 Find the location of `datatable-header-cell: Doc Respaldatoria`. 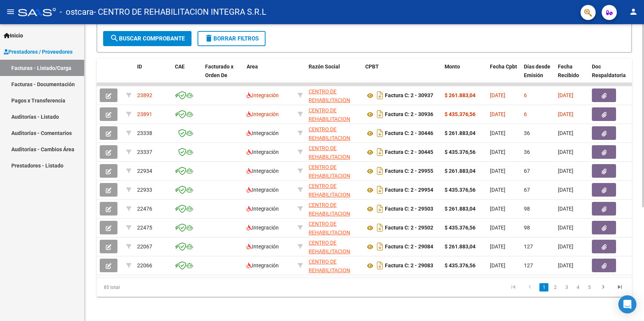

datatable-header-cell: Doc Respaldatoria is located at coordinates (611, 75).